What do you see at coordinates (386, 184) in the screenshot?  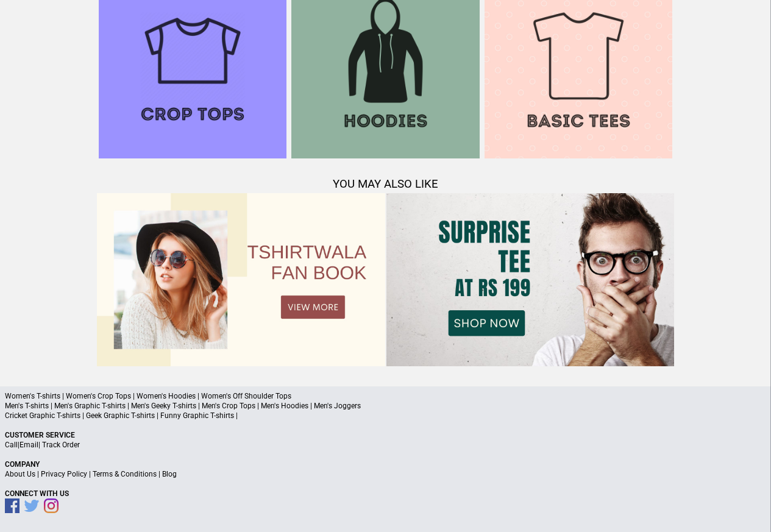 I see `span: YOU MAY ALSO LIKE` at bounding box center [386, 184].